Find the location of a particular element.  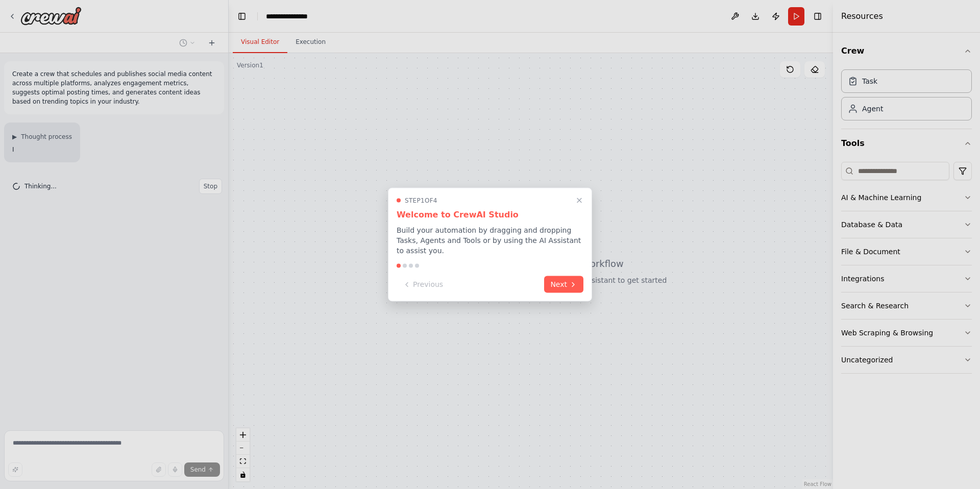

span: Step 1 of 4 is located at coordinates (421, 200).